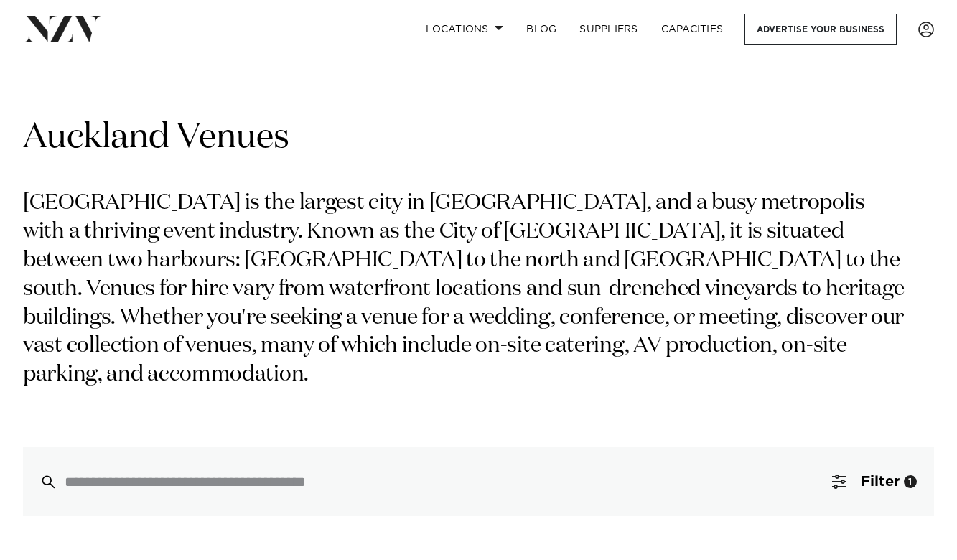  I want to click on div: 1, so click(911, 482).